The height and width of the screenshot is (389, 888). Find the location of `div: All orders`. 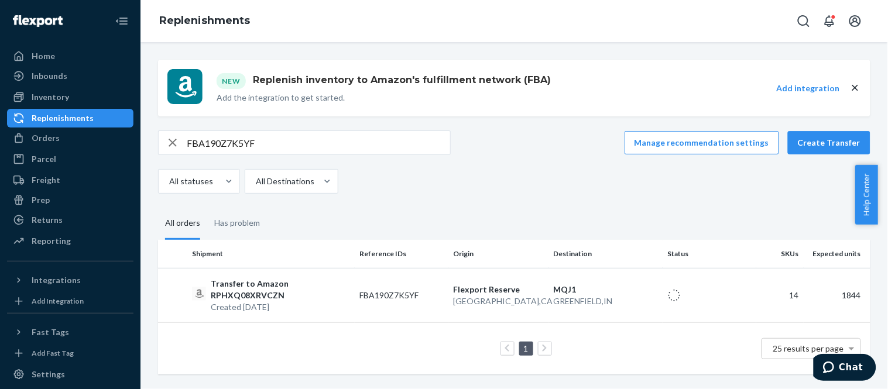

div: All orders is located at coordinates (183, 224).